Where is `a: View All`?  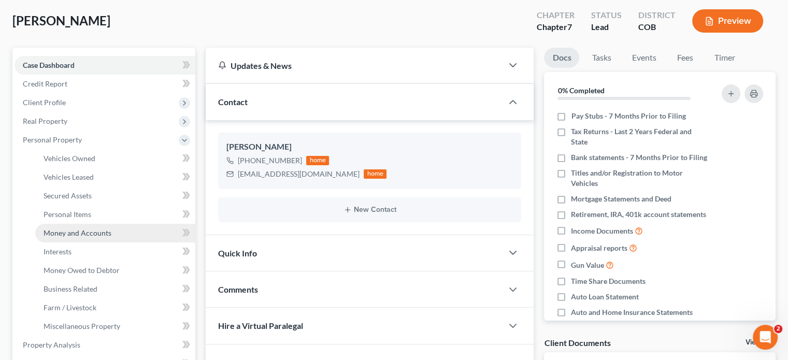 a: View All is located at coordinates (759, 343).